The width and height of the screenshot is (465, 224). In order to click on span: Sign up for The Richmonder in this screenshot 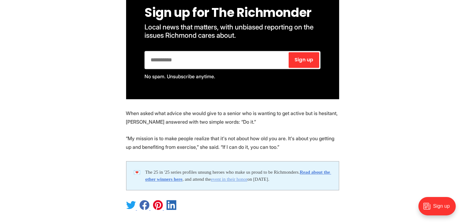, I will do `click(228, 13)`.